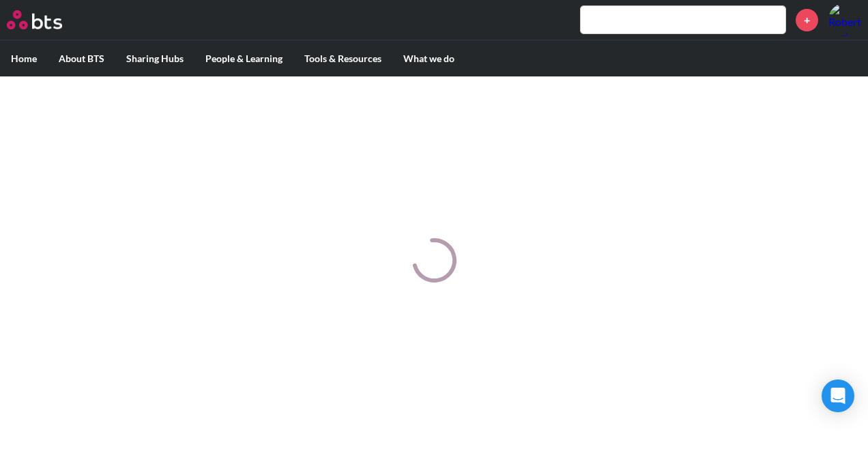 This screenshot has height=460, width=868. I want to click on label: About BTS, so click(81, 59).